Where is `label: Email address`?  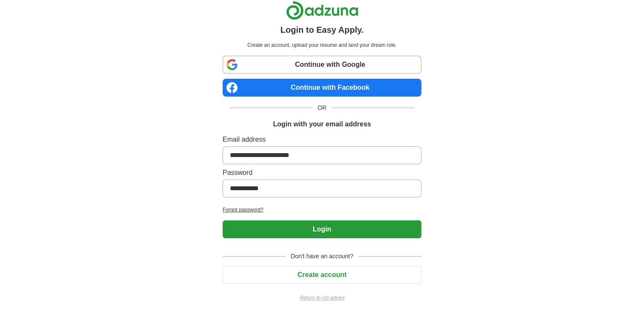
label: Email address is located at coordinates (322, 140).